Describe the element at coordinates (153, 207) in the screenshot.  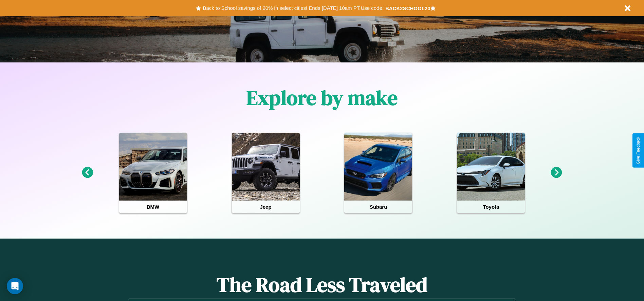
I see `h4: BMW` at that location.